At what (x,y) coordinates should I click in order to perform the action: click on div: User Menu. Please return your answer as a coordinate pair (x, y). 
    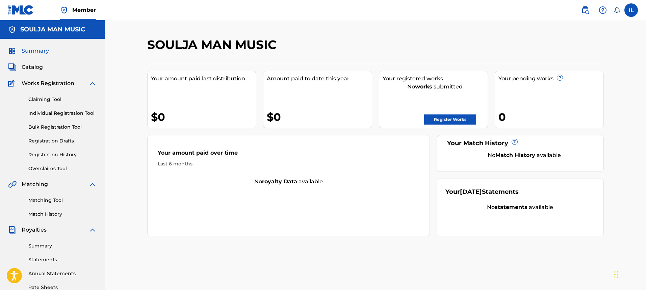
    Looking at the image, I should click on (631, 10).